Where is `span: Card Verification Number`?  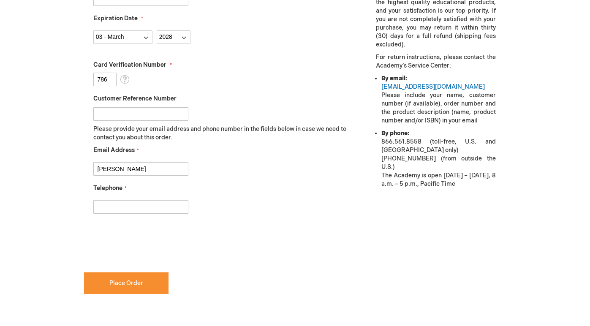
span: Card Verification Number is located at coordinates (130, 65).